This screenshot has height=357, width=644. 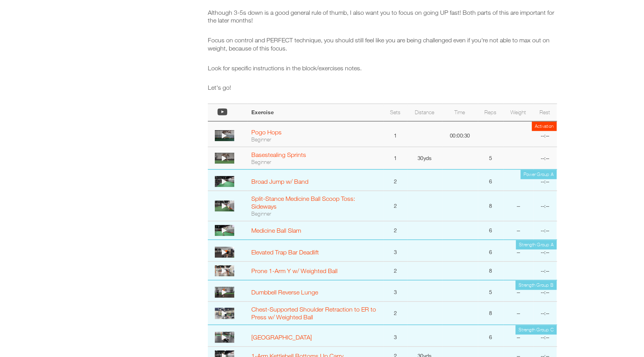 What do you see at coordinates (276, 230) in the screenshot?
I see `a: Medicine Ball Slam` at bounding box center [276, 230].